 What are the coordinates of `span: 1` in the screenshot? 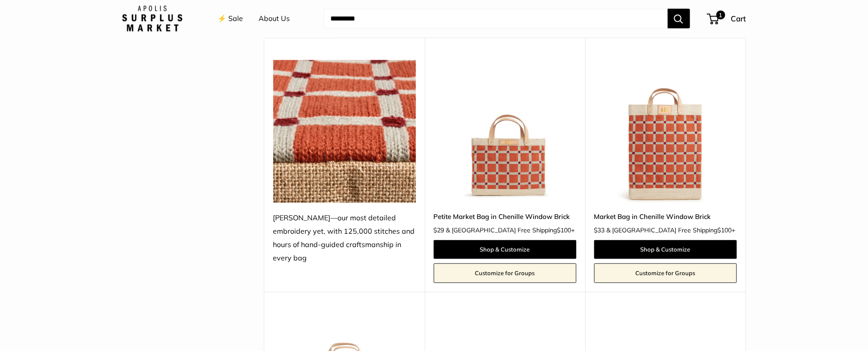 It's located at (720, 15).